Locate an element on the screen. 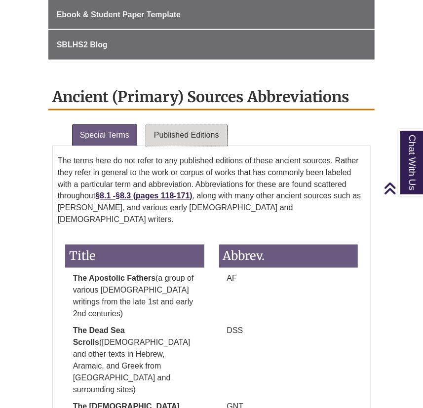 This screenshot has width=423, height=408. a: Back to Top is located at coordinates (401, 188).